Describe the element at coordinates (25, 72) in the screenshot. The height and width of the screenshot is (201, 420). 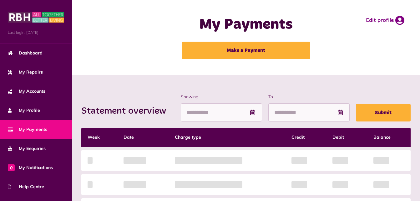
I see `span: My Repairs` at that location.